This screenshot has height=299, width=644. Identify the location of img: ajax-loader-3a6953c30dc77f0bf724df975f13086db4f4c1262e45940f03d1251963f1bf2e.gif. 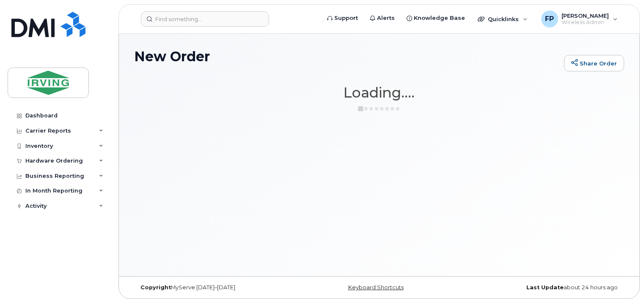
(379, 109).